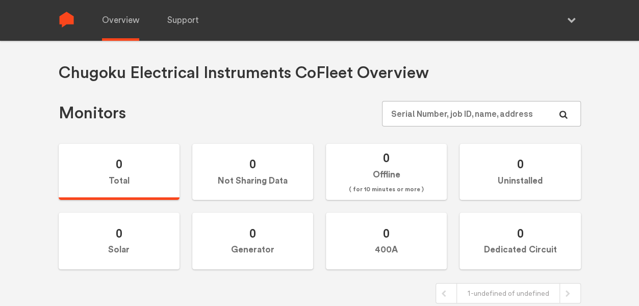 The width and height of the screenshot is (639, 306). I want to click on label: Dedicated Circuit, so click(520, 241).